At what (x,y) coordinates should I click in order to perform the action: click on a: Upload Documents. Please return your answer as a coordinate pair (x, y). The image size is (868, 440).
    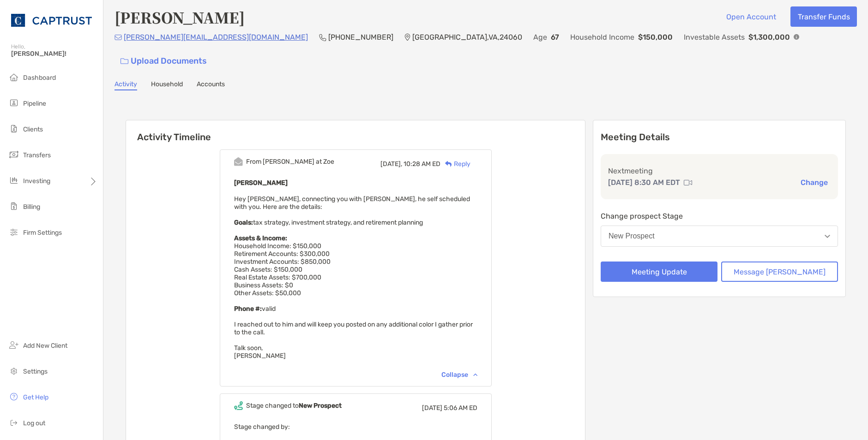
    Looking at the image, I should click on (163, 61).